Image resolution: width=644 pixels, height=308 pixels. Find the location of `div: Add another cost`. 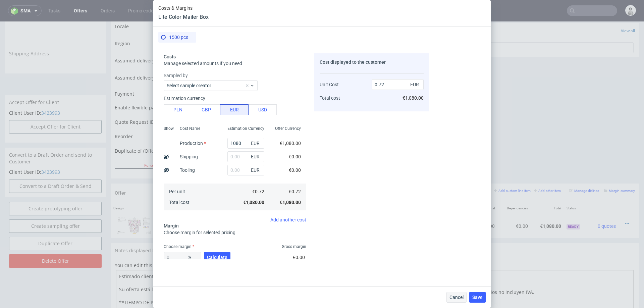

div: Add another cost is located at coordinates (235, 220).